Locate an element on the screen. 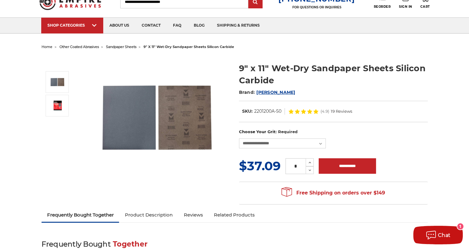 This screenshot has height=249, width=469. a: Related Products is located at coordinates (234, 215).